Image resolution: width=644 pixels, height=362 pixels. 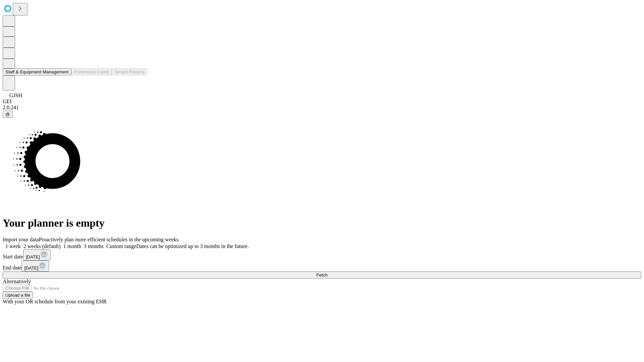 I want to click on button: Staff & Equipment Management, so click(x=37, y=72).